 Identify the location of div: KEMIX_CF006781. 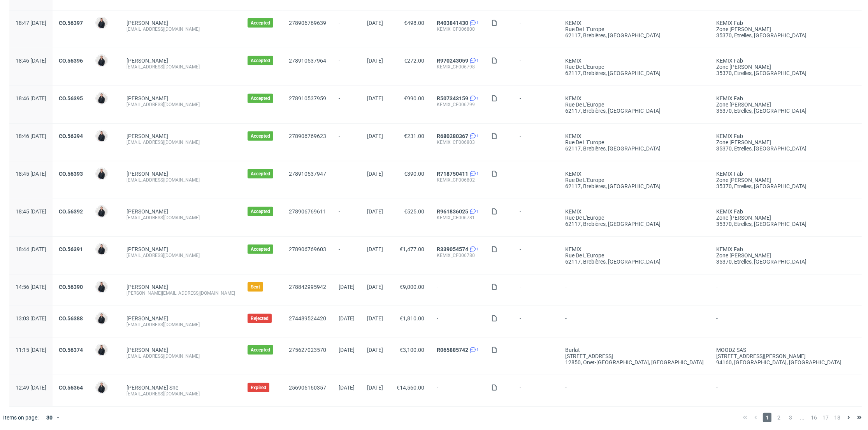
(457, 218).